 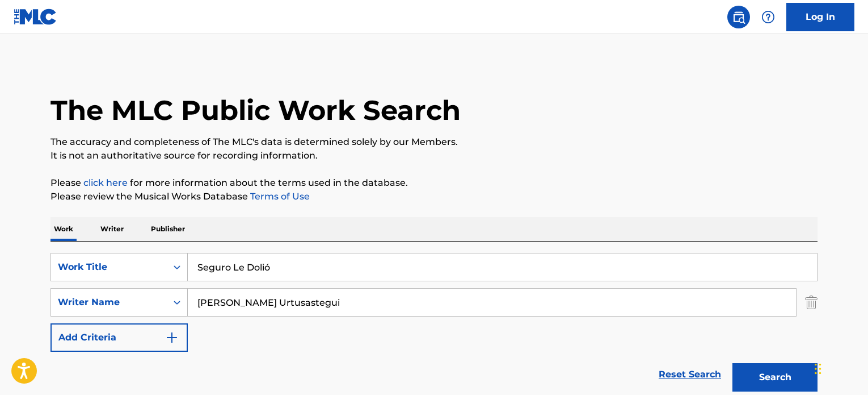 I want to click on a: Terms of Use, so click(x=279, y=196).